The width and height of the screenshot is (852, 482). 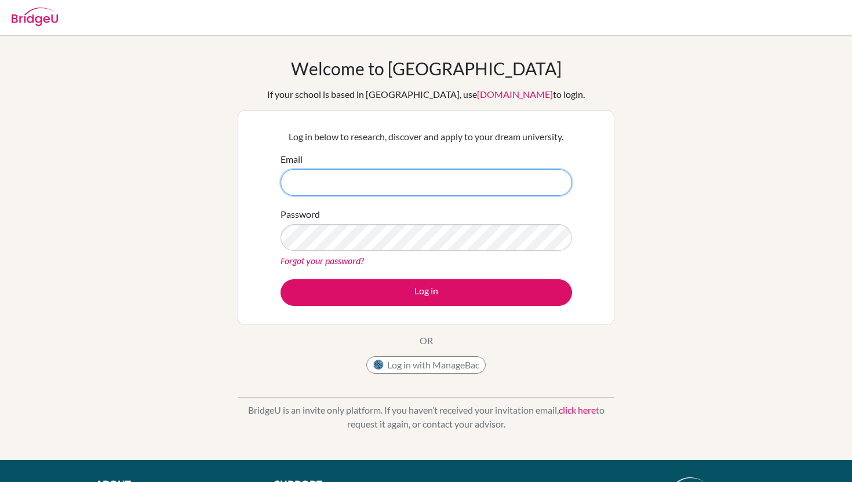 What do you see at coordinates (291, 159) in the screenshot?
I see `label: Email` at bounding box center [291, 159].